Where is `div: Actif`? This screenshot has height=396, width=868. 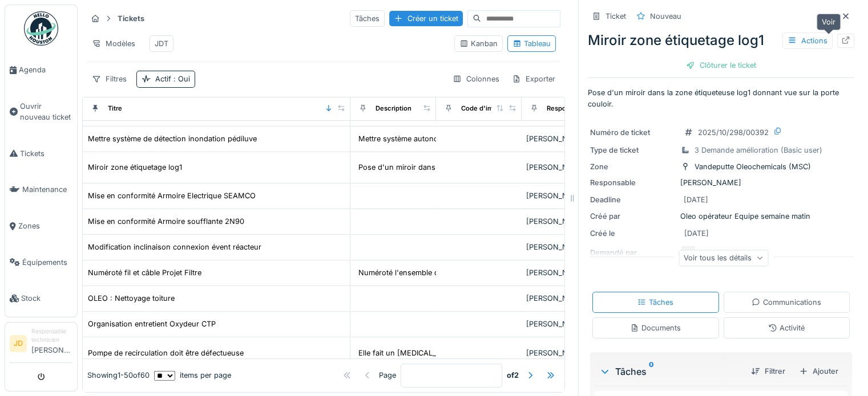 div: Actif is located at coordinates (173, 79).